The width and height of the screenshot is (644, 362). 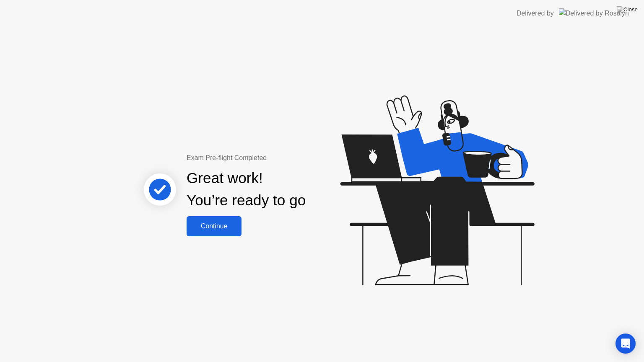 What do you see at coordinates (214, 226) in the screenshot?
I see `button: Continue` at bounding box center [214, 226].